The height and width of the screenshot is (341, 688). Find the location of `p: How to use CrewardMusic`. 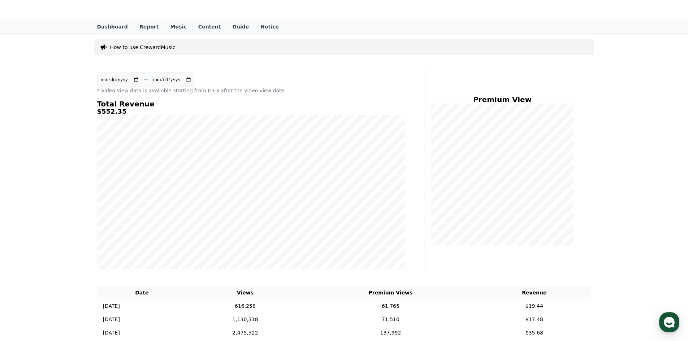

p: How to use CrewardMusic is located at coordinates (143, 47).